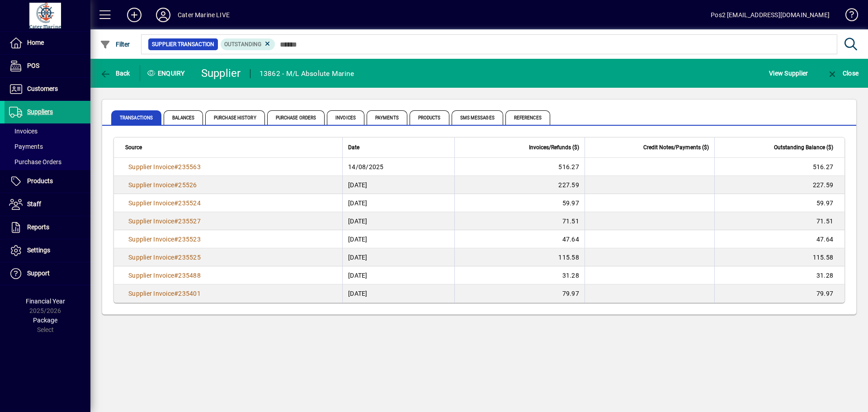 Image resolution: width=868 pixels, height=412 pixels. What do you see at coordinates (183, 44) in the screenshot?
I see `span: Supplier Transaction` at bounding box center [183, 44].